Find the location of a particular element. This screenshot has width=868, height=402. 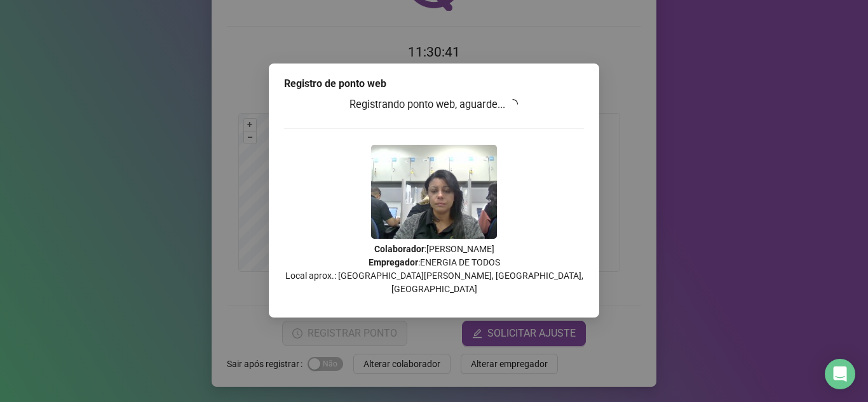

img: Z is located at coordinates (434, 192).